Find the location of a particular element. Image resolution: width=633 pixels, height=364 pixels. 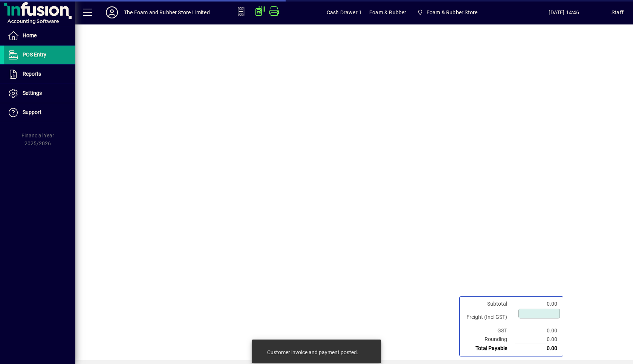

div: Customer invoice and payment posted. is located at coordinates (313, 352).